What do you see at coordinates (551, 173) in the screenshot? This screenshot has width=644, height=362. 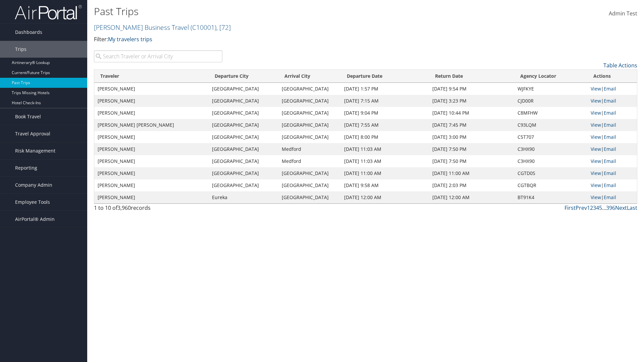 I see `td: CGTD0S` at bounding box center [551, 173].